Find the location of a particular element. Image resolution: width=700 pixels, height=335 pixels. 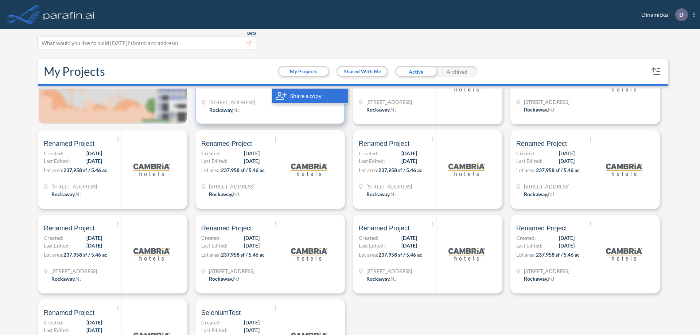

button: My Projects is located at coordinates (303, 71).